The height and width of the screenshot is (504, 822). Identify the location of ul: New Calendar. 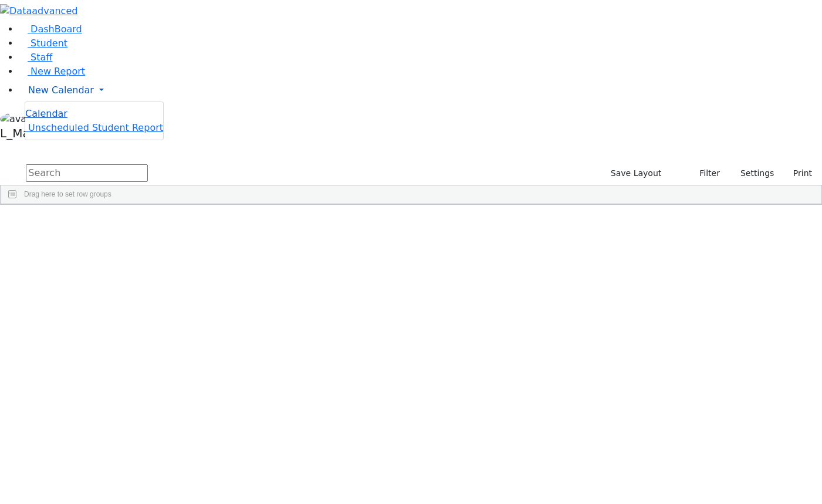
(94, 121).